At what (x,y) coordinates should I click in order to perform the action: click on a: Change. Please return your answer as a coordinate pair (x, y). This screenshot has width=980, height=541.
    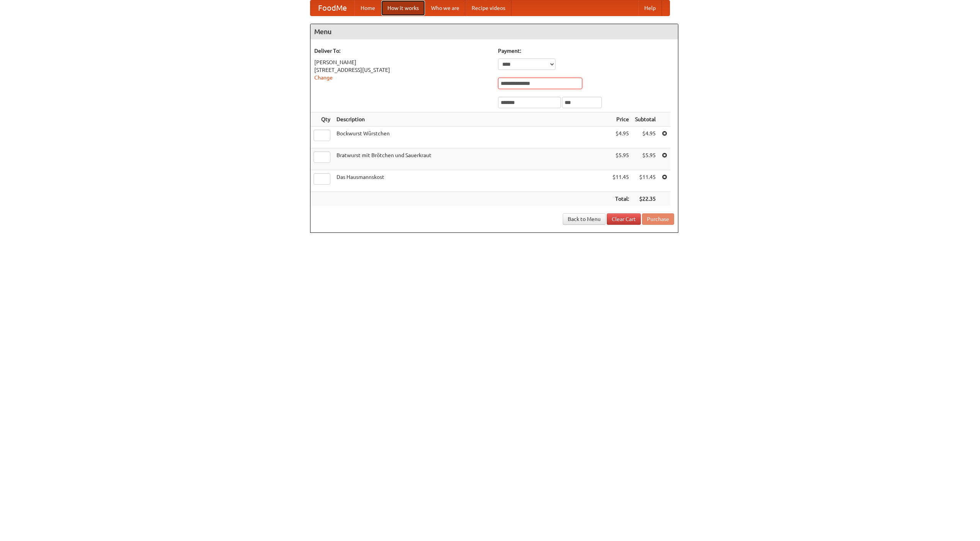
    Looking at the image, I should click on (323, 77).